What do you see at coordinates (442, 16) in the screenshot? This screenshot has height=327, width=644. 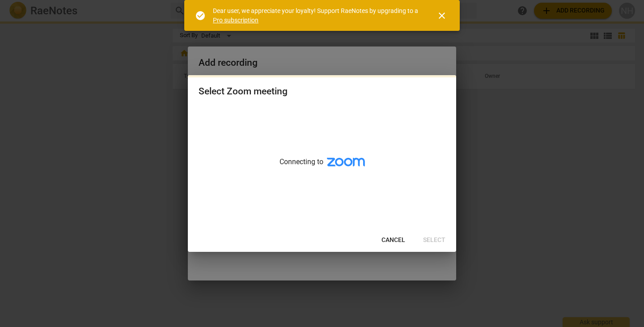 I see `span: close` at bounding box center [442, 16].